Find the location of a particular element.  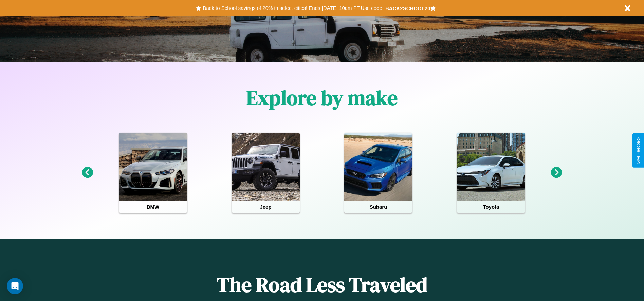

div: Give Feedback is located at coordinates (638, 150).